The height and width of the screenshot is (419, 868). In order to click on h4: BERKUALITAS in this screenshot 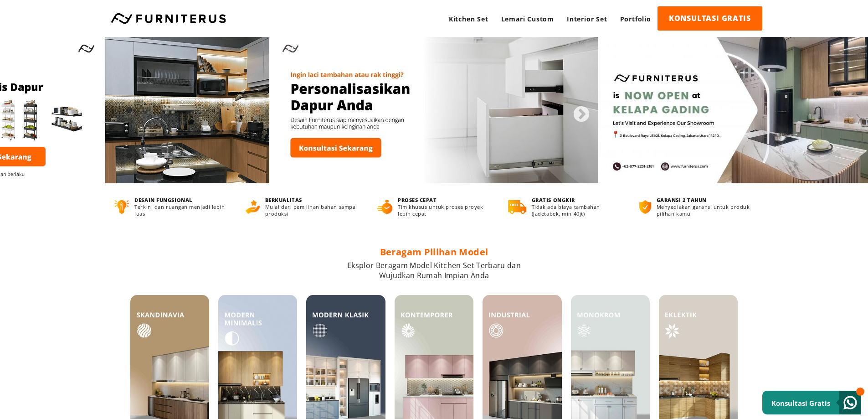, I will do `click(313, 200)`.